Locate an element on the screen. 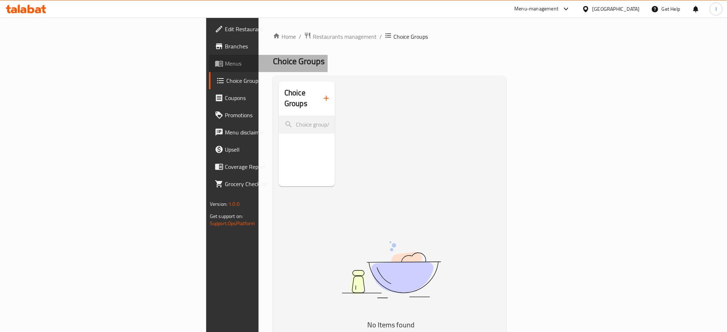  a: Menus is located at coordinates (268, 63).